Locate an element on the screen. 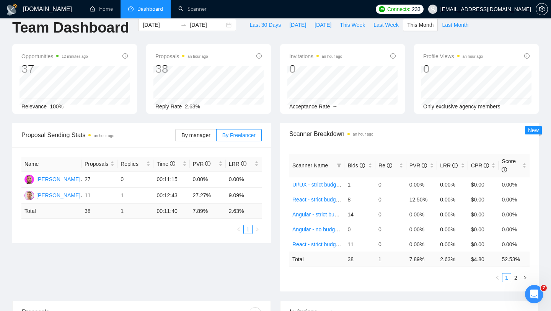 Image resolution: width=551 pixels, height=311 pixels. span: to is located at coordinates (184, 25).